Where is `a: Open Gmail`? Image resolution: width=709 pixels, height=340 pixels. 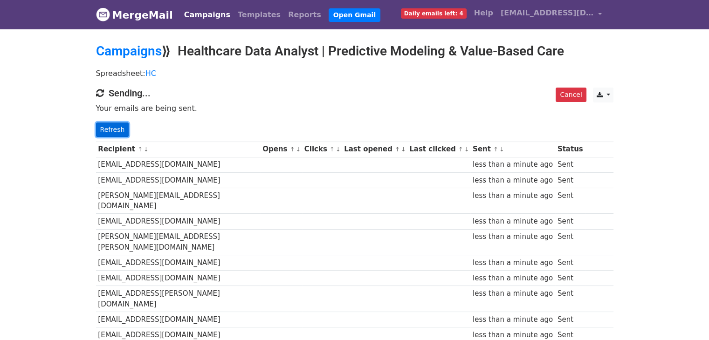
a: Open Gmail is located at coordinates (354, 15).